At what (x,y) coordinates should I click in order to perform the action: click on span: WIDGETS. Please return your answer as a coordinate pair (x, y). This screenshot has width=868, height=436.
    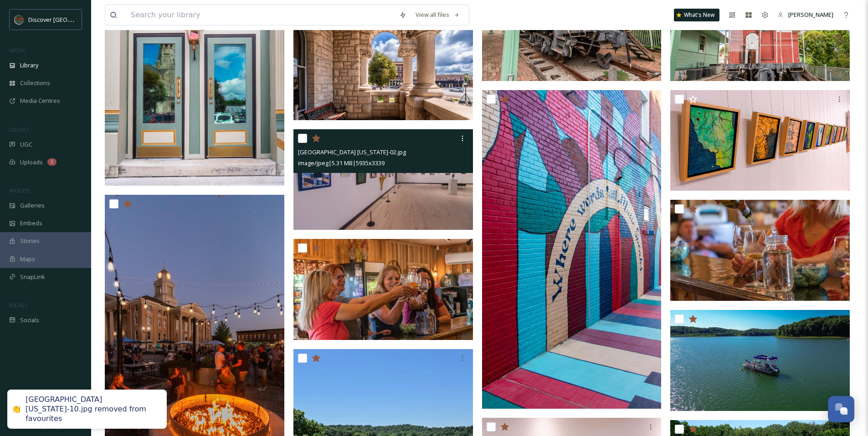
    Looking at the image, I should click on (20, 190).